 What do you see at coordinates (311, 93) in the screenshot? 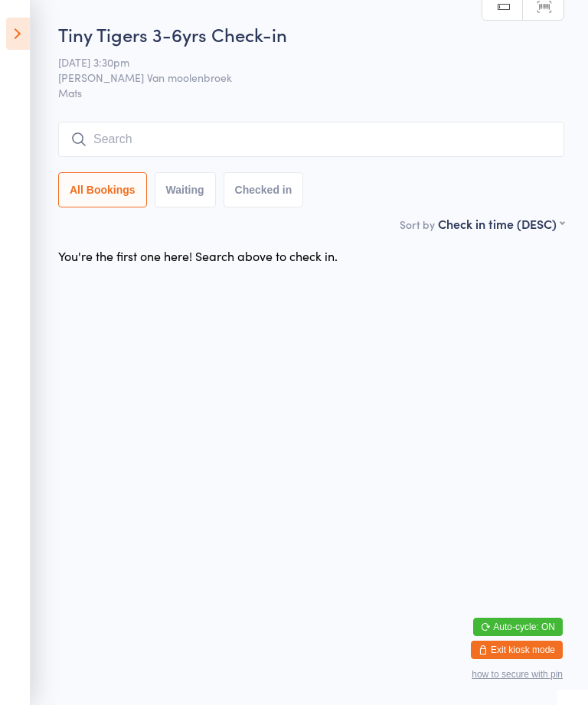
I see `span: Mats` at bounding box center [311, 93].